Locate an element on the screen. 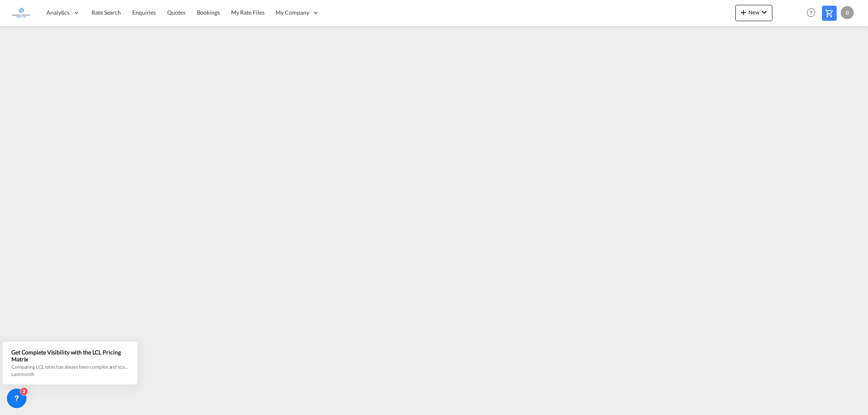  span: Enquiries is located at coordinates (144, 12).